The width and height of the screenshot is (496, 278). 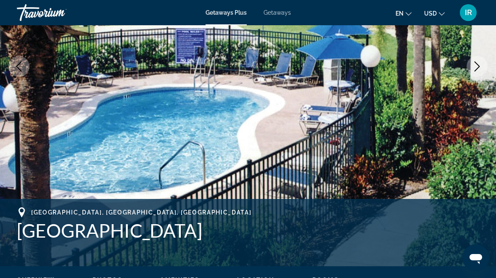 What do you see at coordinates (226, 13) in the screenshot?
I see `a: Getaways Plus` at bounding box center [226, 13].